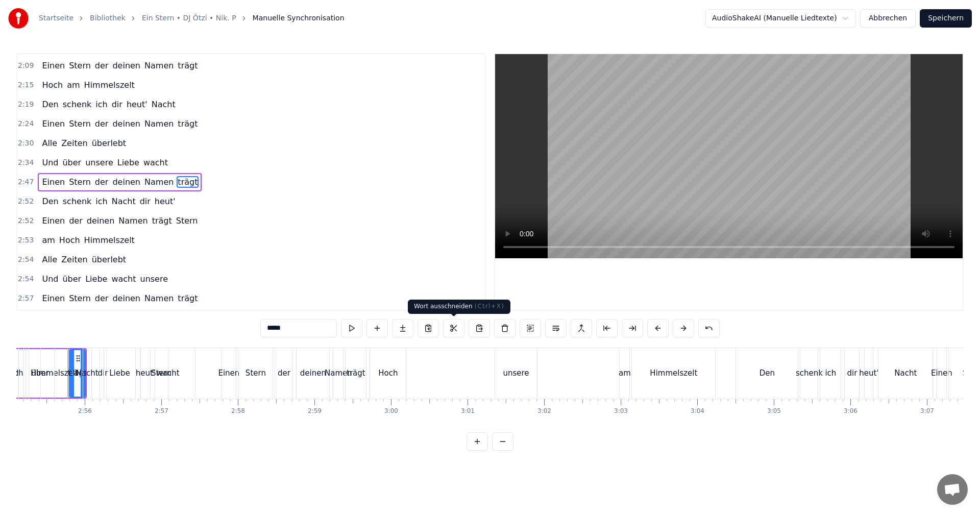 This screenshot has height=515, width=980. What do you see at coordinates (85, 411) in the screenshot?
I see `div: 2:56` at bounding box center [85, 411].